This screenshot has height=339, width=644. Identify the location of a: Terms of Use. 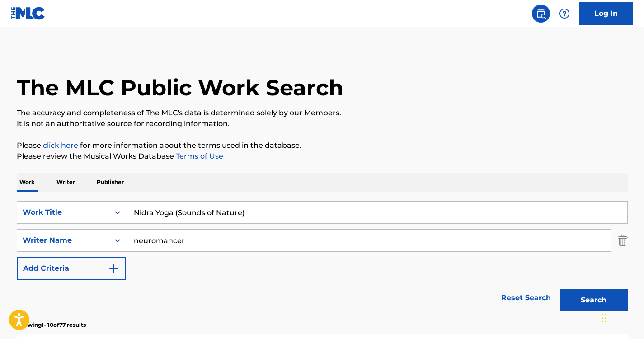
(199, 156).